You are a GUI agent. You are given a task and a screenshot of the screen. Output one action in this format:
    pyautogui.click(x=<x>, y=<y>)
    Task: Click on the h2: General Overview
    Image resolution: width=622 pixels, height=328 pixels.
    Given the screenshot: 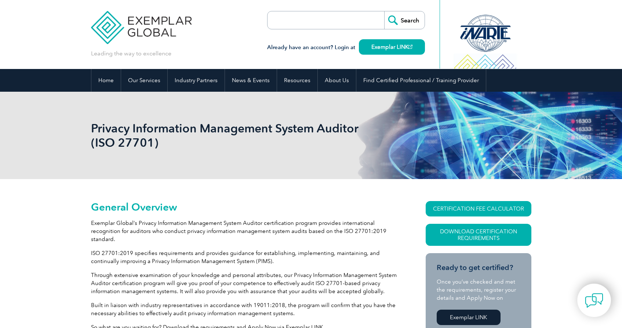 What is the action you would take?
    pyautogui.click(x=245, y=207)
    